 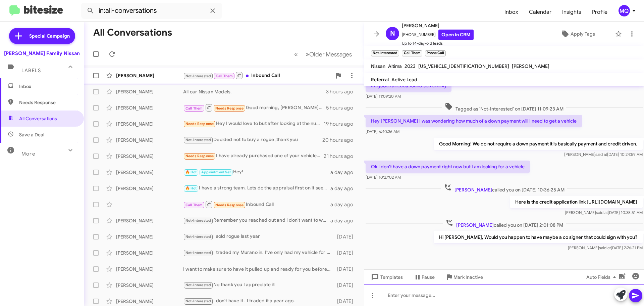 I want to click on button: Templates, so click(x=386, y=277).